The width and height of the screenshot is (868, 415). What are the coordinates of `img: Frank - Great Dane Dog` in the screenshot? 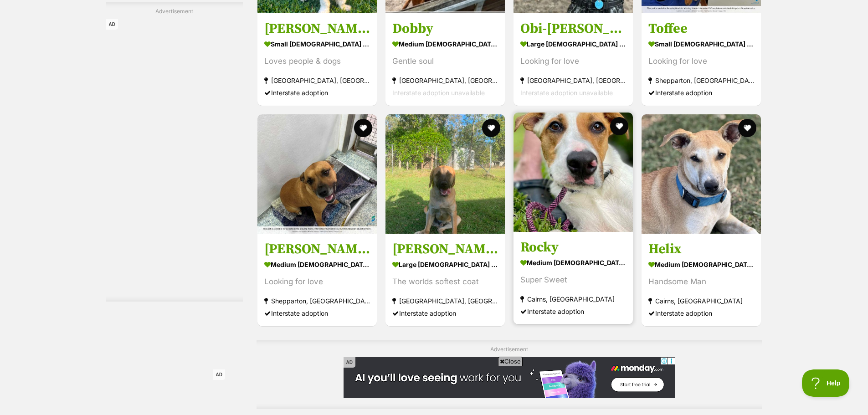 It's located at (446, 174).